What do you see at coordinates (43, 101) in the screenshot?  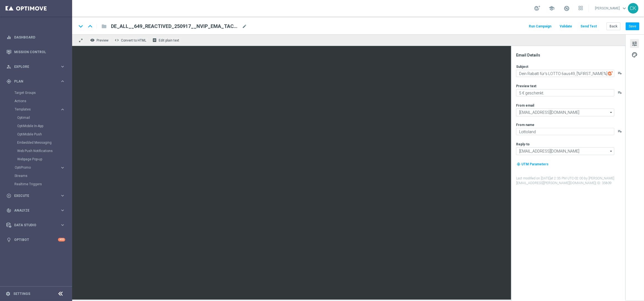 I see `div: Actions` at bounding box center [43, 101].